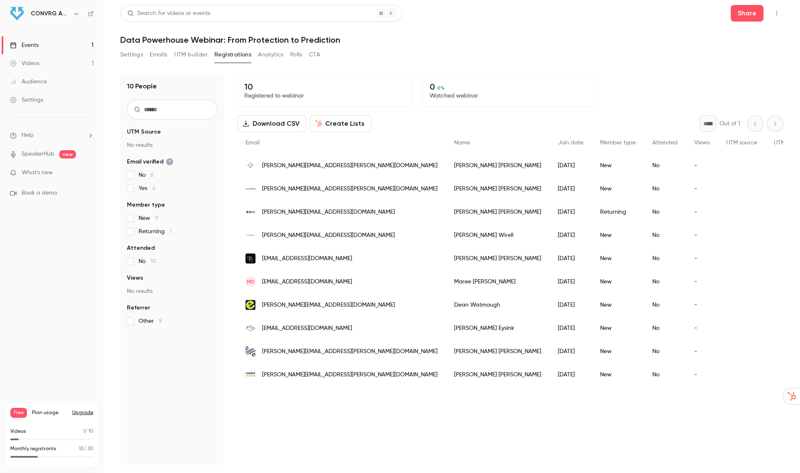 This screenshot has height=473, width=800. What do you see at coordinates (24, 45) in the screenshot?
I see `div: Events` at bounding box center [24, 45].